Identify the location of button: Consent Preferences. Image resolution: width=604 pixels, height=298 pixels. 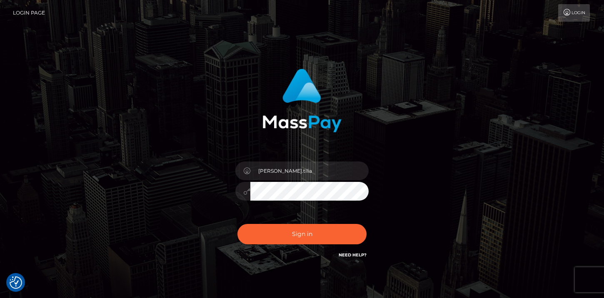
(16, 283).